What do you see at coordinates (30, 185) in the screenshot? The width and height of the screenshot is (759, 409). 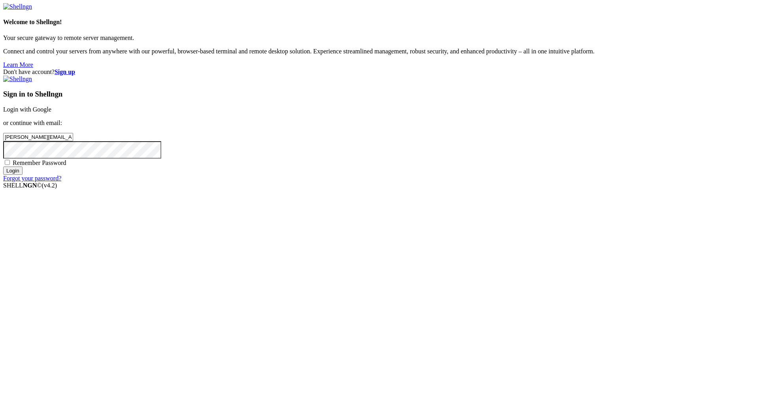 I see `b: NGN` at bounding box center [30, 185].